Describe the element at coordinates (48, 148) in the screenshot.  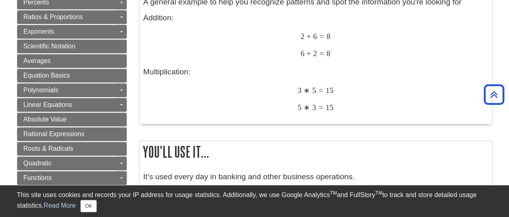
I see `span: Roots & Radicals` at that location.